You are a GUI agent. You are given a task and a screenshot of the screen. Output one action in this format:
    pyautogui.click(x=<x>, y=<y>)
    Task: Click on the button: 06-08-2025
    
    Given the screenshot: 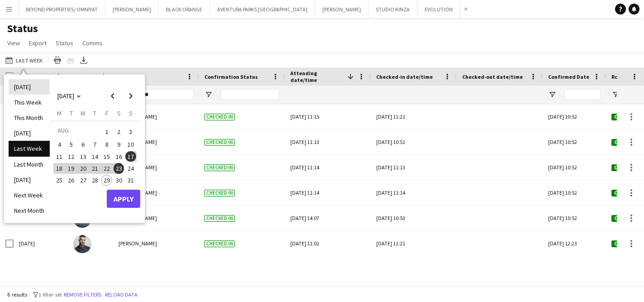 What is the action you would take?
    pyautogui.click(x=83, y=145)
    